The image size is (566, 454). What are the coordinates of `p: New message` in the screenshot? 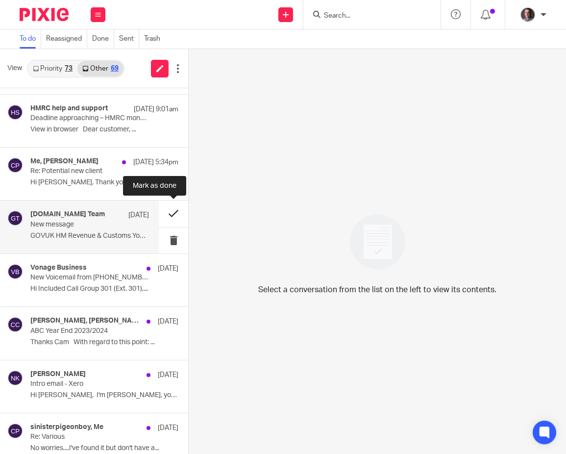 It's located at (78, 224).